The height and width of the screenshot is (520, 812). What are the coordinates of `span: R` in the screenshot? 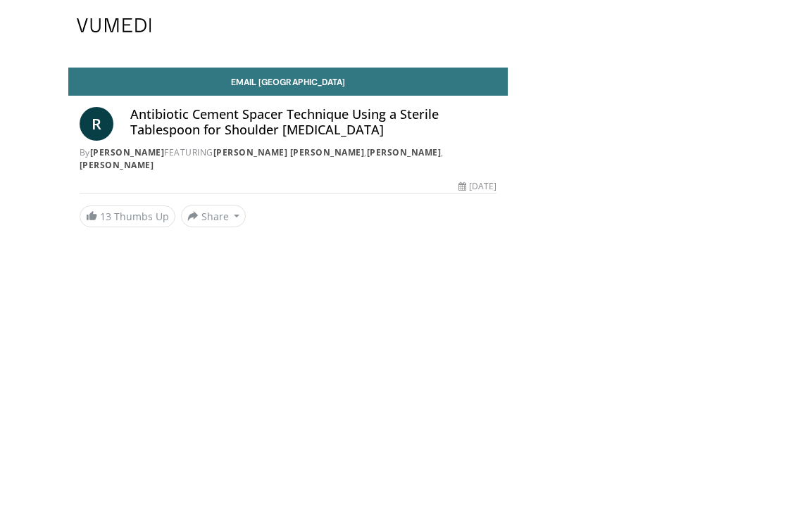 It's located at (97, 124).